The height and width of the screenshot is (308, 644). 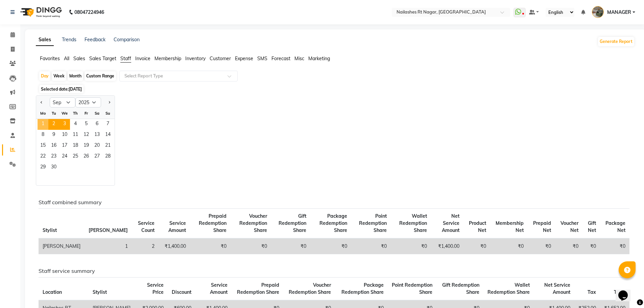 What do you see at coordinates (100, 76) in the screenshot?
I see `div: Custom Range` at bounding box center [100, 76].